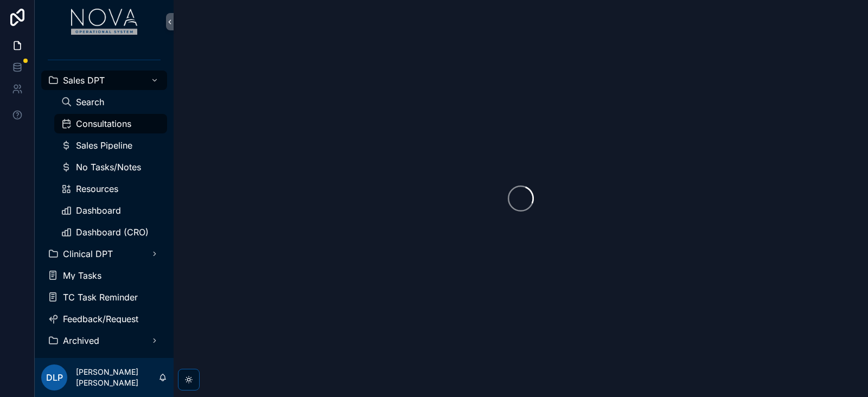 The height and width of the screenshot is (397, 868). What do you see at coordinates (104, 201) in the screenshot?
I see `div: scrollable content` at bounding box center [104, 201].